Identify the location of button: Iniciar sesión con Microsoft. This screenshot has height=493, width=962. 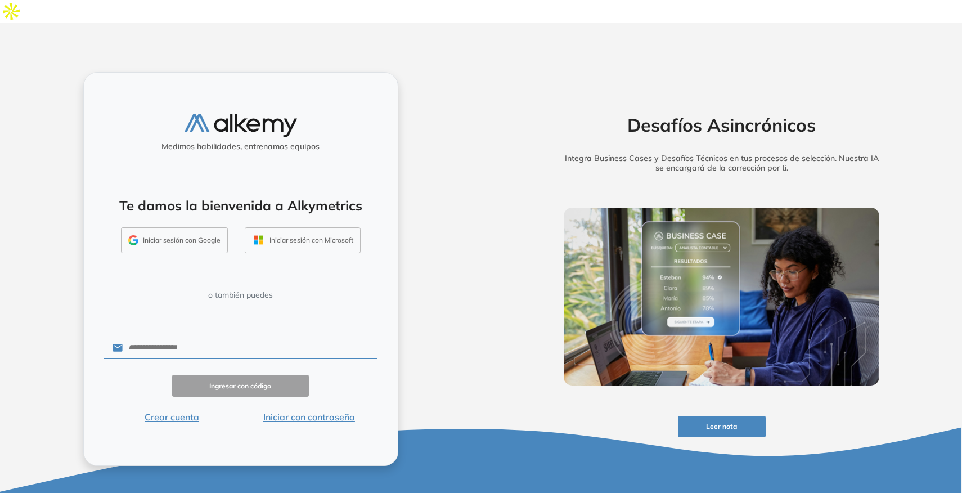
(303, 240).